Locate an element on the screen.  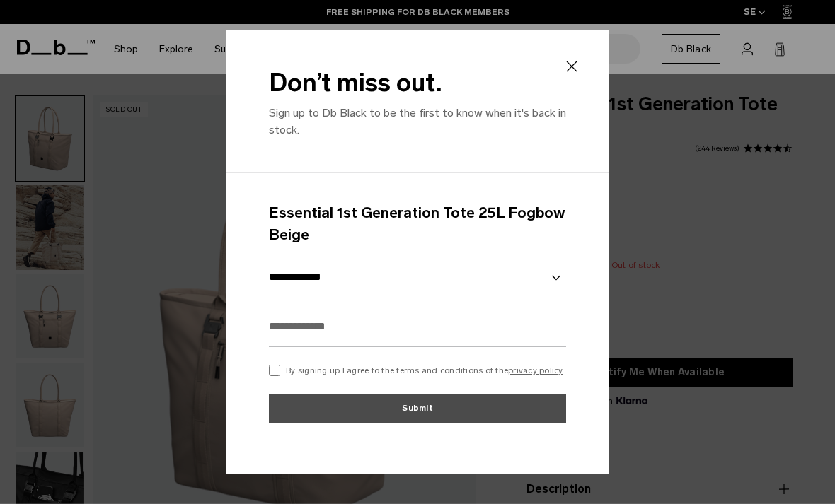
button: Submit is located at coordinates (418, 408).